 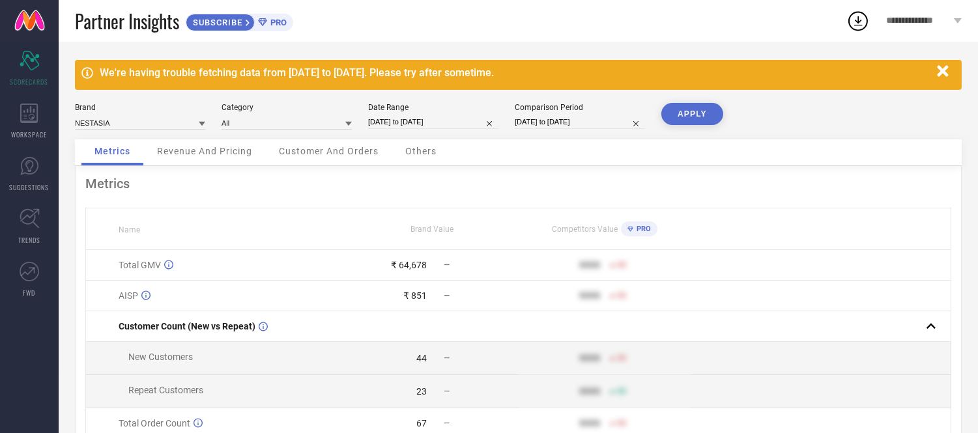 I want to click on span: Repeat Customers, so click(x=165, y=390).